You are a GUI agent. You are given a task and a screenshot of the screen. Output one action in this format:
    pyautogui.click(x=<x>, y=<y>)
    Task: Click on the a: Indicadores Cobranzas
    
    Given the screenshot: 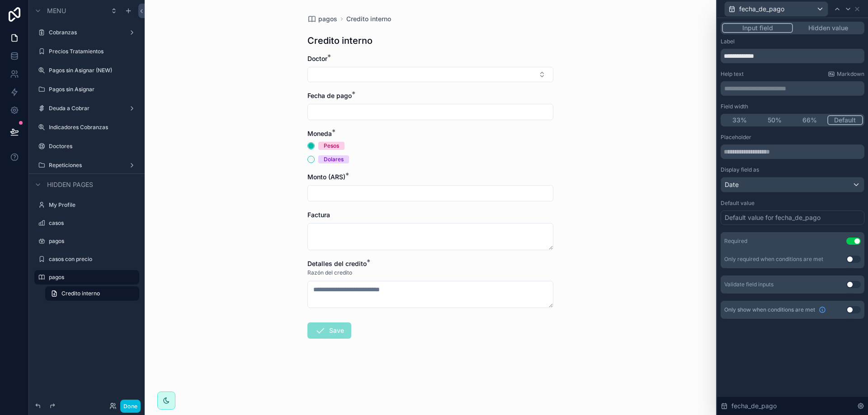 What is the action you would take?
    pyautogui.click(x=91, y=127)
    